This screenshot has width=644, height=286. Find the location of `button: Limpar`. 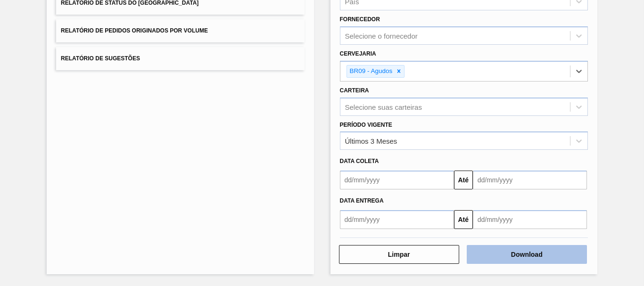

button: Limpar is located at coordinates (399, 255).